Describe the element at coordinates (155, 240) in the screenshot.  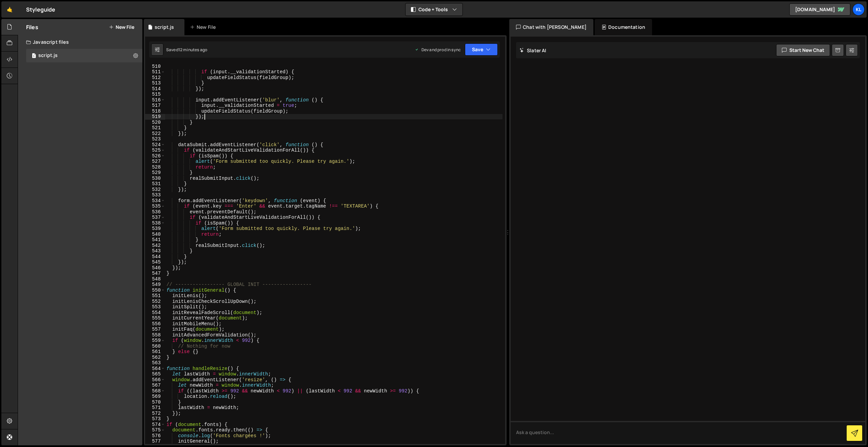
I see `div: 541` at that location.